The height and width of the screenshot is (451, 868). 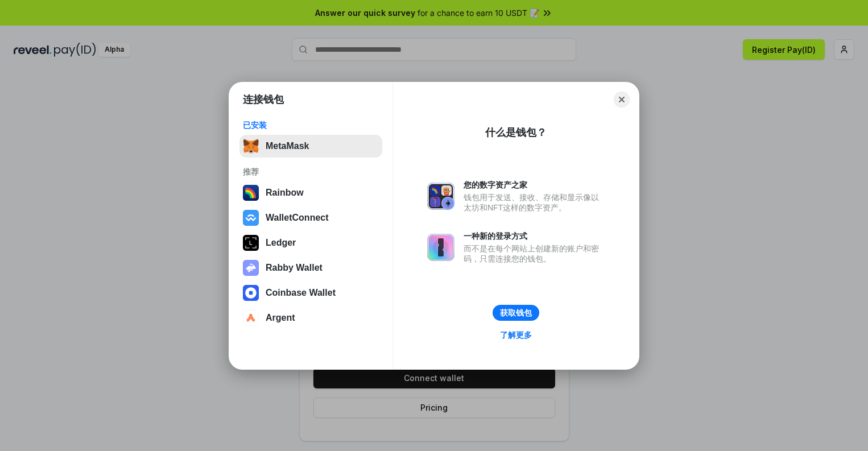 What do you see at coordinates (311, 218) in the screenshot?
I see `button: WalletConnect` at bounding box center [311, 218].